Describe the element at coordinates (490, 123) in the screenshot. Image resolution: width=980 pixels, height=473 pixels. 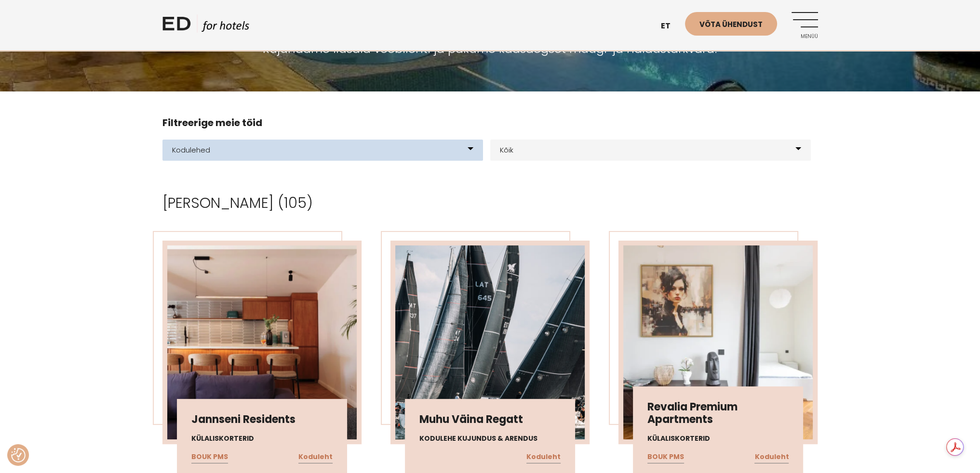
I see `h4: Filtreerige meie töid` at that location.